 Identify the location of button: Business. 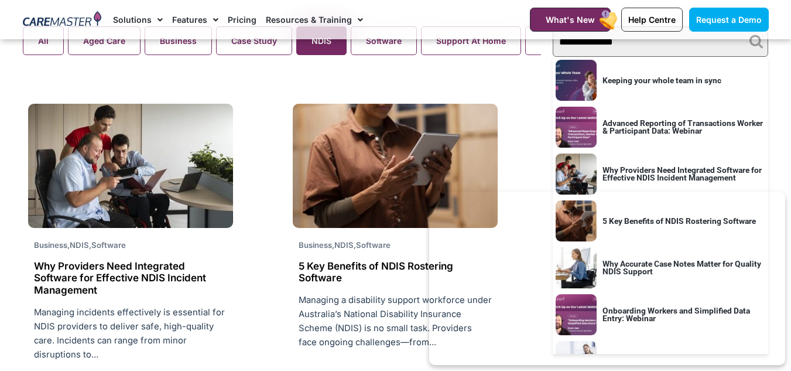
(178, 40).